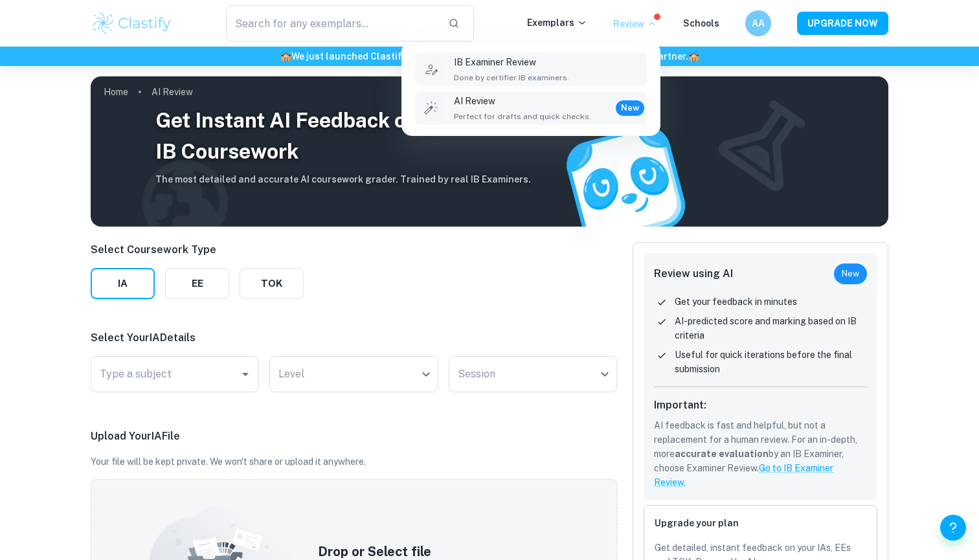  Describe the element at coordinates (512, 78) in the screenshot. I see `span: Done by certifier IB examiners.` at that location.